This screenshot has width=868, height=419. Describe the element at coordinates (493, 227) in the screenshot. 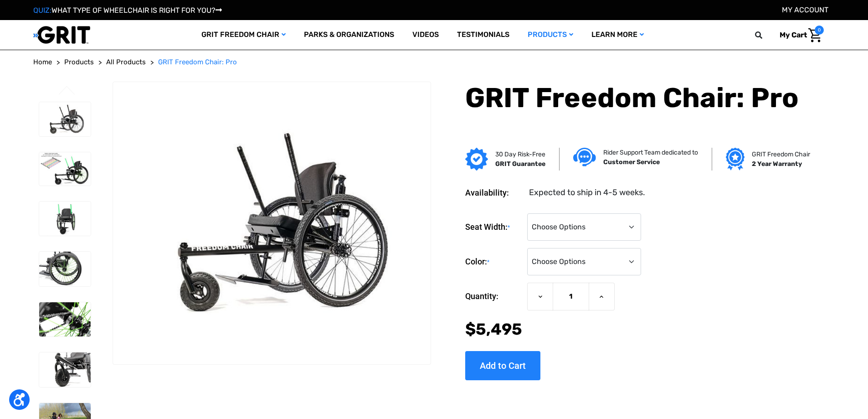

I see `label: Seat Width:` at that location.